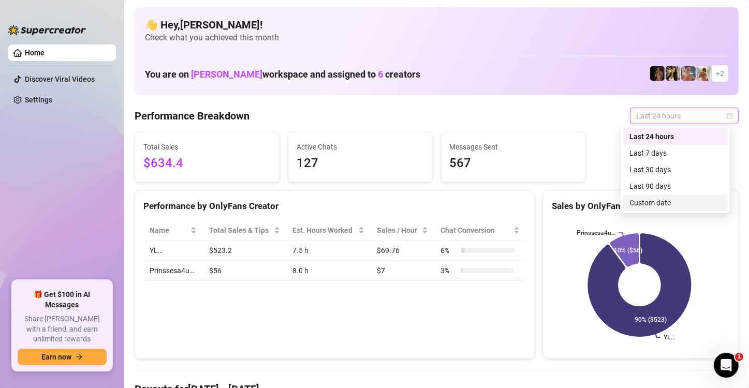 Image resolution: width=749 pixels, height=388 pixels. Describe the element at coordinates (675, 186) in the screenshot. I see `div: Last 90 days` at that location.